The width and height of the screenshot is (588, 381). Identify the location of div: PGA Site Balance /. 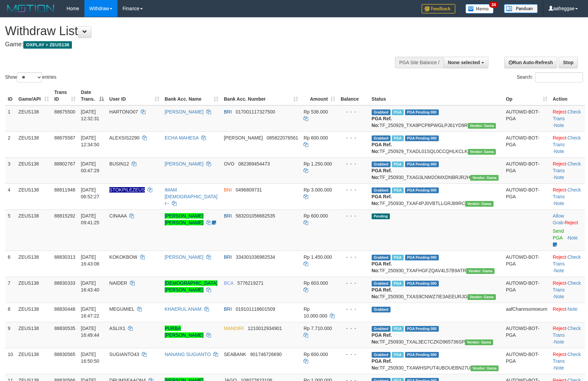
(419, 63).